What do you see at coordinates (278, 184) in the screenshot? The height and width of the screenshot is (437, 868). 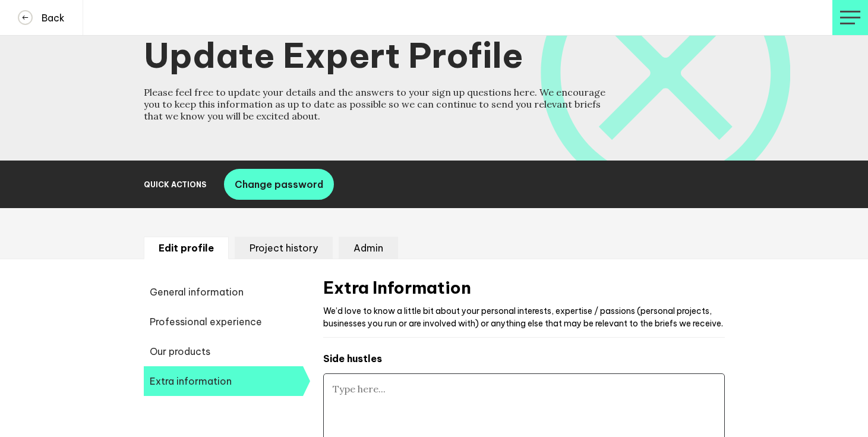 I see `button: Change password` at bounding box center [278, 184].